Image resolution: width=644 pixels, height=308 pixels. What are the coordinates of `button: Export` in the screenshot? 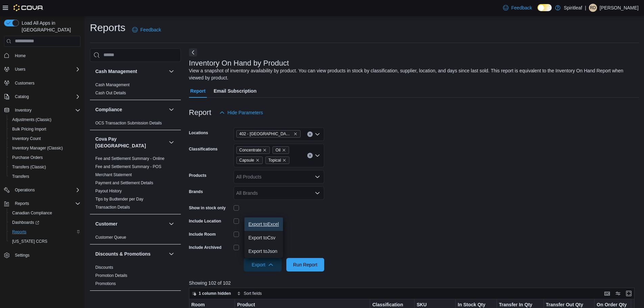 It's located at (263, 265).